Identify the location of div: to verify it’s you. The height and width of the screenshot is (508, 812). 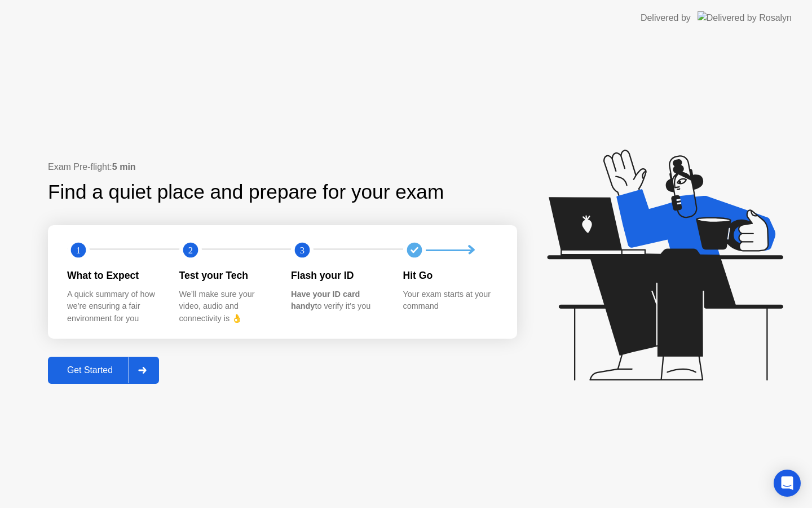
(338, 300).